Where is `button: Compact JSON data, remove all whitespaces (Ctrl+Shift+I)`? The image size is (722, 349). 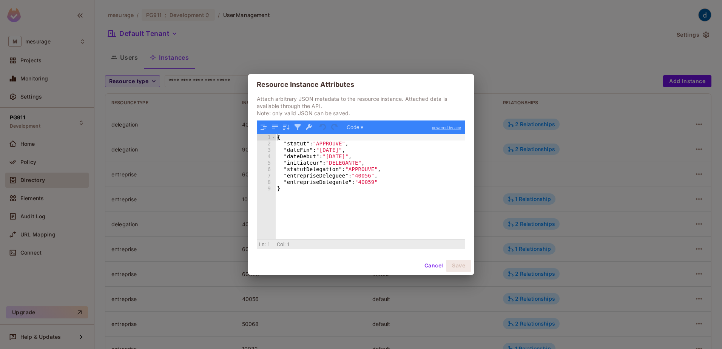 button: Compact JSON data, remove all whitespaces (Ctrl+Shift+I) is located at coordinates (275, 127).